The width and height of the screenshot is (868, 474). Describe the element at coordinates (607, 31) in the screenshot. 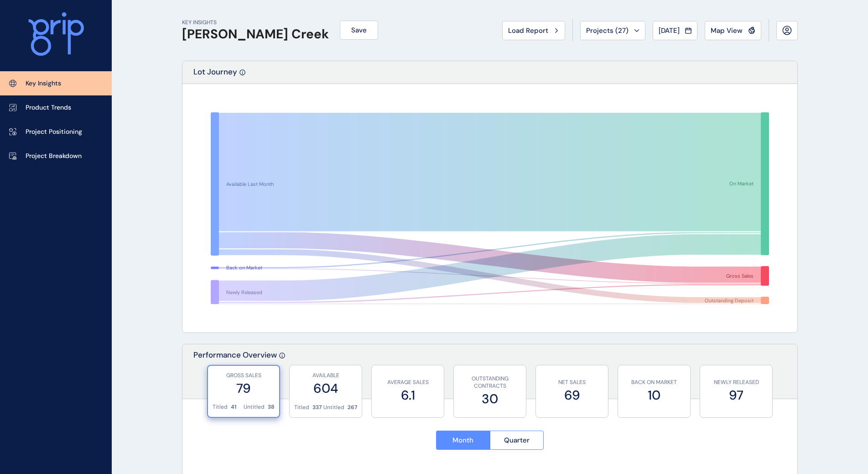

I see `span: Projects ( 27 )` at that location.